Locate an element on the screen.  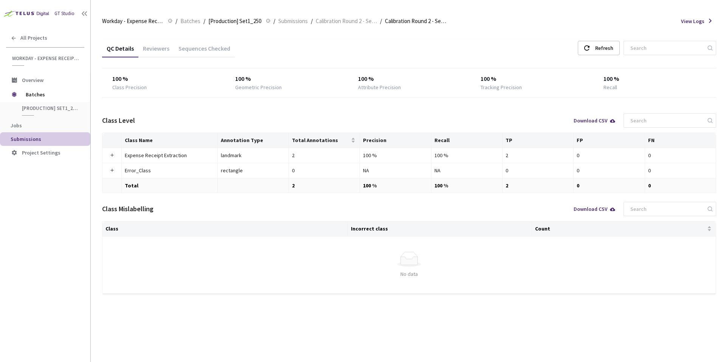
th: Total Annotations is located at coordinates (325, 141).